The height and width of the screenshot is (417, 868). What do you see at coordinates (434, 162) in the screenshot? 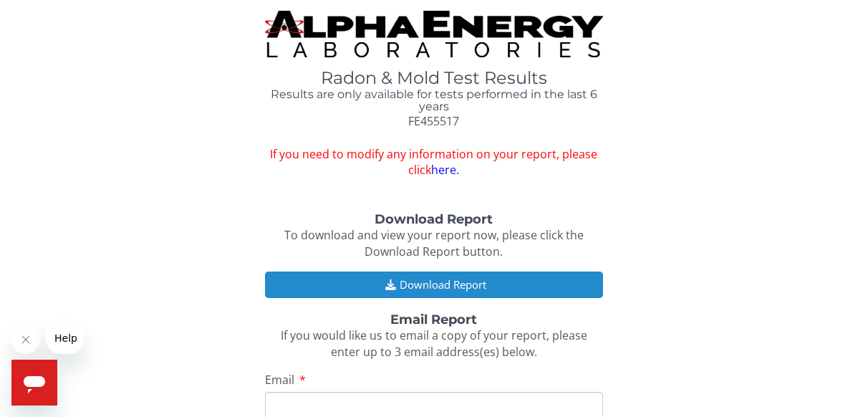
I see `span: If you need to modify any information on your report, please click` at bounding box center [434, 162].